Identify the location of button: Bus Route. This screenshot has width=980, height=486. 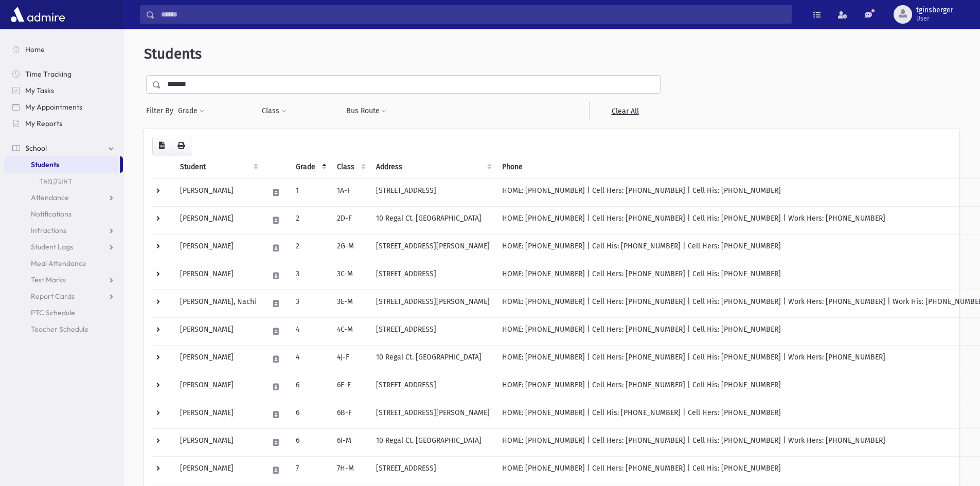
(367, 111).